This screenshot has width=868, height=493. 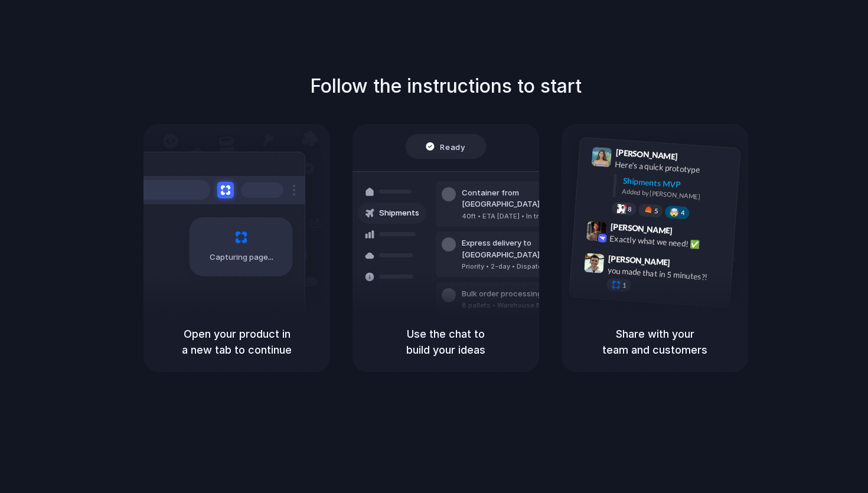 I want to click on div: you made that in 5 minutes?!, so click(x=666, y=274).